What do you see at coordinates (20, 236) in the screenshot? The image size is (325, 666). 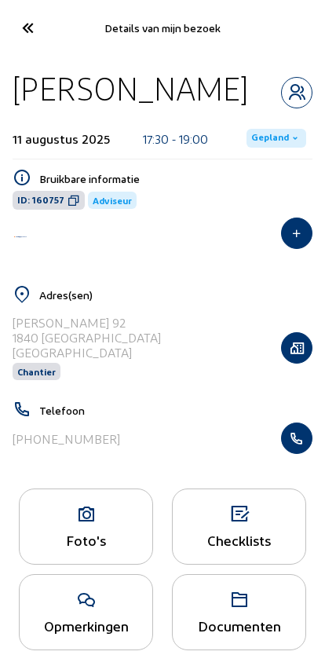 I see `img: Energy Protect Ramen & Deuren` at bounding box center [20, 236].